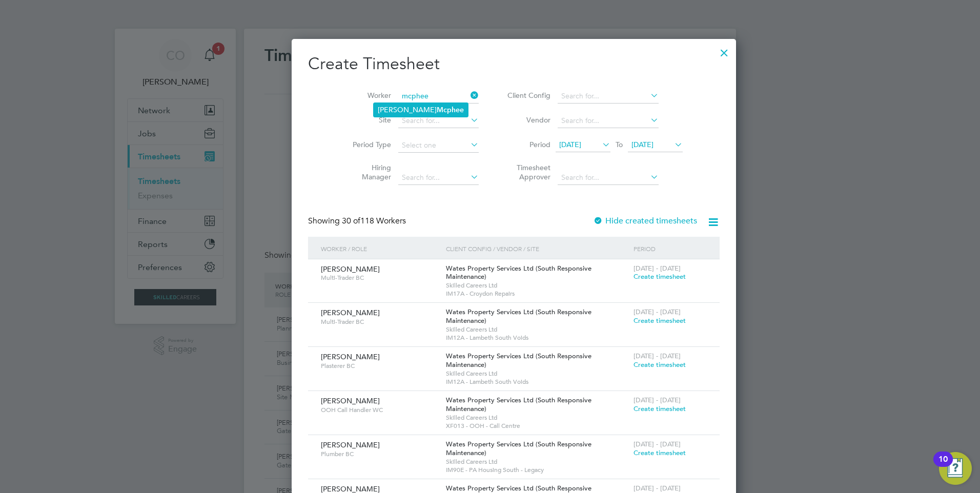 The image size is (980, 493). Describe the element at coordinates (527, 145) in the screenshot. I see `label: Period` at that location.